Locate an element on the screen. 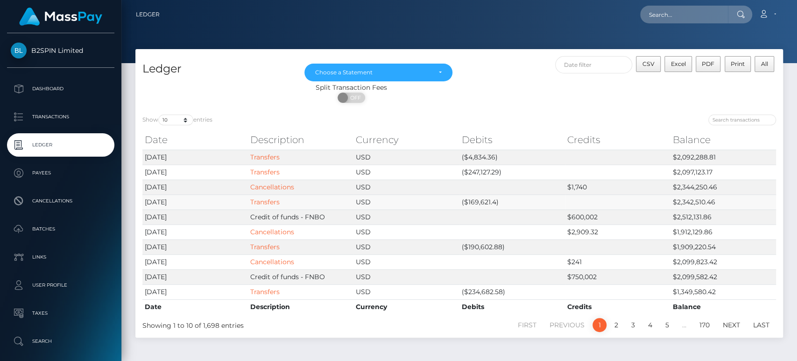 The width and height of the screenshot is (797, 361). td: $600,002 is located at coordinates (618, 217).